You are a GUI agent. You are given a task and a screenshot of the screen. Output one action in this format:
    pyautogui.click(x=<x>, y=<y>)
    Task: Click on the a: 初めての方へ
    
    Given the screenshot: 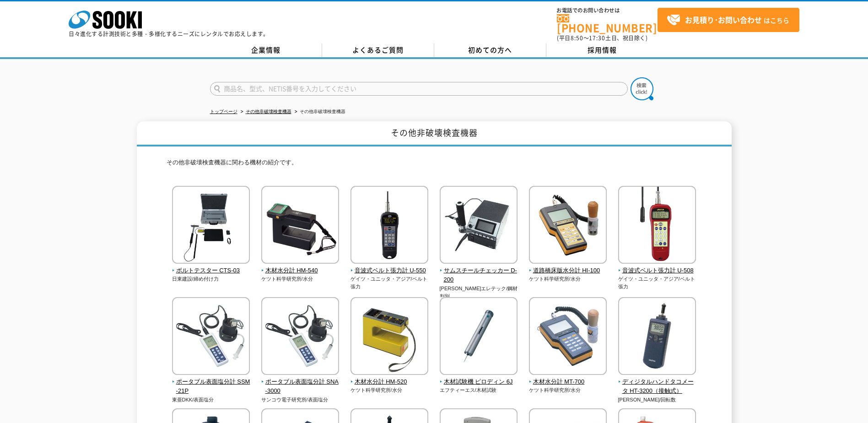 What is the action you would take?
    pyautogui.click(x=490, y=51)
    